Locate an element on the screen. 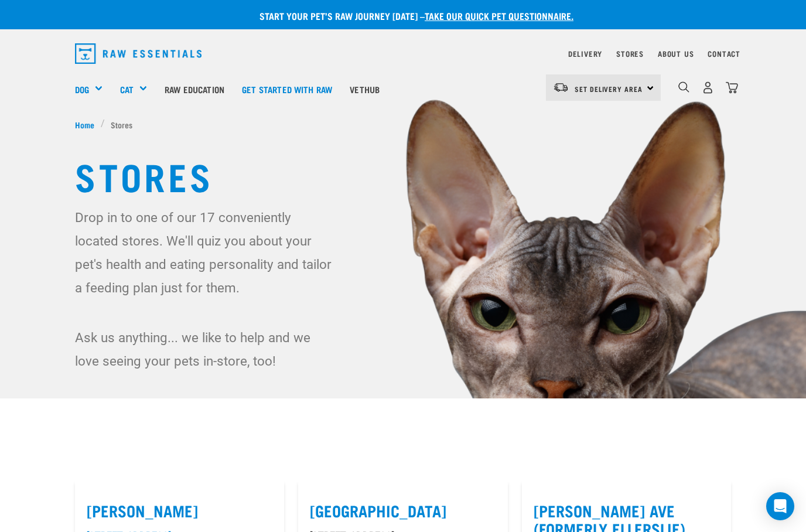  p: Drop in to one of our 17 conveniently located stores. We'll quiz you about your pet's health and ... is located at coordinates (207, 253).